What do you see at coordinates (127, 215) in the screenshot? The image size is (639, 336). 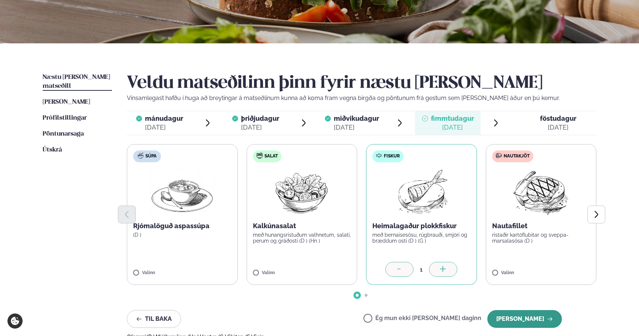 I see `button: Previous slide` at bounding box center [127, 215].